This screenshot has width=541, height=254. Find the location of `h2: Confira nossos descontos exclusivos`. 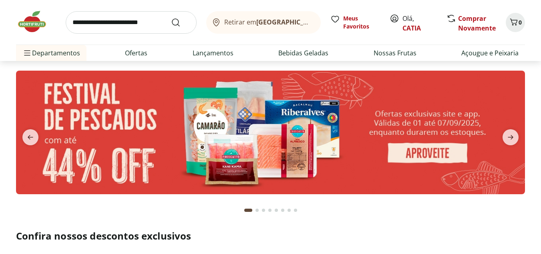

h2: Confira nossos descontos exclusivos is located at coordinates (270, 236).